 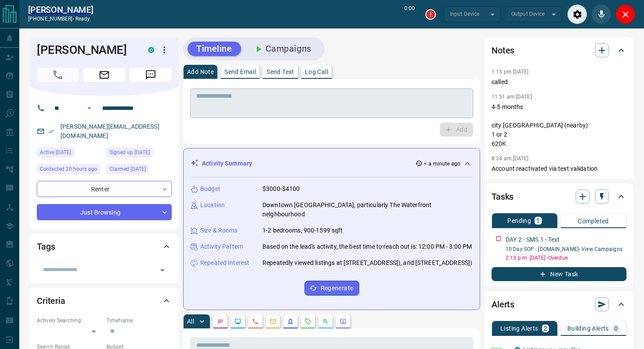 What do you see at coordinates (559, 169) in the screenshot?
I see `p: Account reactivated via text validation` at bounding box center [559, 169].